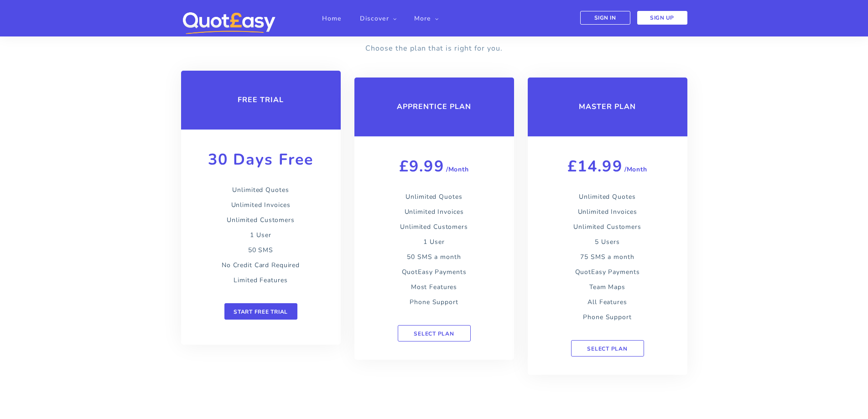 The height and width of the screenshot is (419, 868). What do you see at coordinates (434, 106) in the screenshot?
I see `h3: APPRENTICE PLAN` at bounding box center [434, 106].